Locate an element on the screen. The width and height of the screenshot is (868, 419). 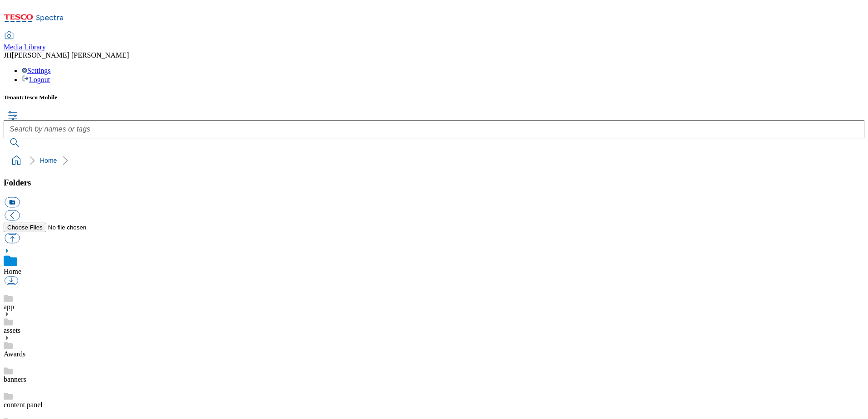
a: banners is located at coordinates (15, 379).